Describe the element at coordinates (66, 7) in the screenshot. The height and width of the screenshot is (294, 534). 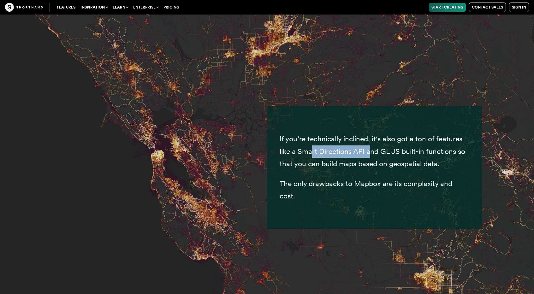
I see `a: Features` at that location.